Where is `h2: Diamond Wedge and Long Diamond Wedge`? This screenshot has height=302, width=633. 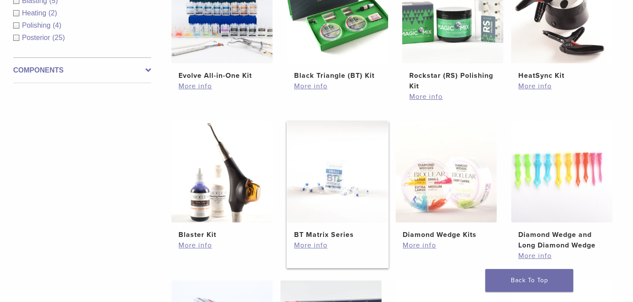
h2: Diamond Wedge and Long Diamond Wedge is located at coordinates (562, 240).